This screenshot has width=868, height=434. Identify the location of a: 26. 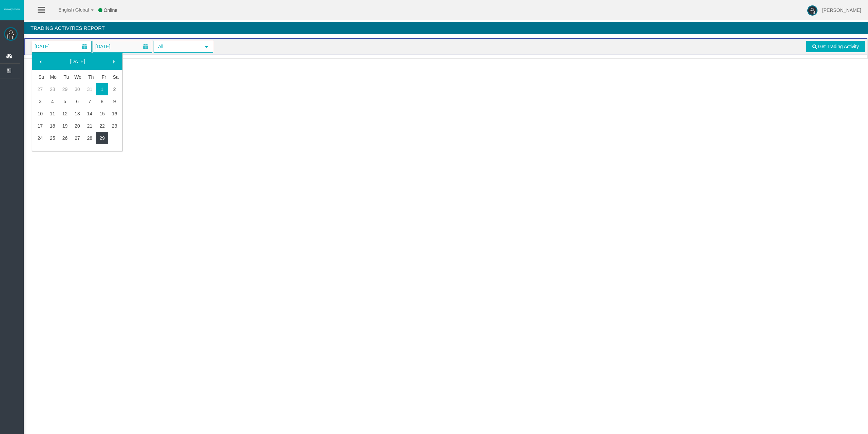
(65, 138).